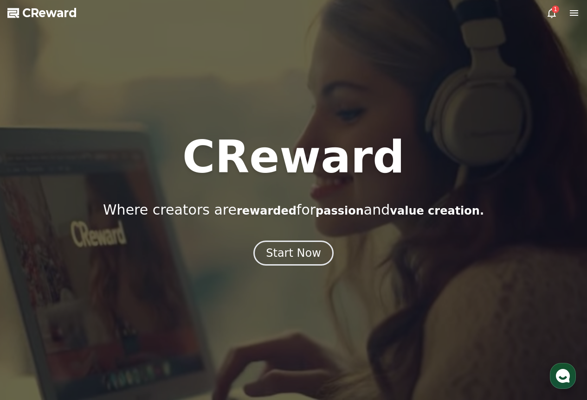 Image resolution: width=587 pixels, height=400 pixels. What do you see at coordinates (90, 306) in the screenshot?
I see `a: Messages` at bounding box center [90, 306].